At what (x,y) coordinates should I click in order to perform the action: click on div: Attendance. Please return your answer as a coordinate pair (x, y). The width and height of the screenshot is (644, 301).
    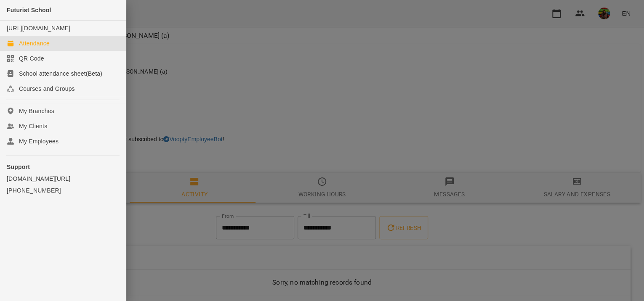
    Looking at the image, I should click on (34, 43).